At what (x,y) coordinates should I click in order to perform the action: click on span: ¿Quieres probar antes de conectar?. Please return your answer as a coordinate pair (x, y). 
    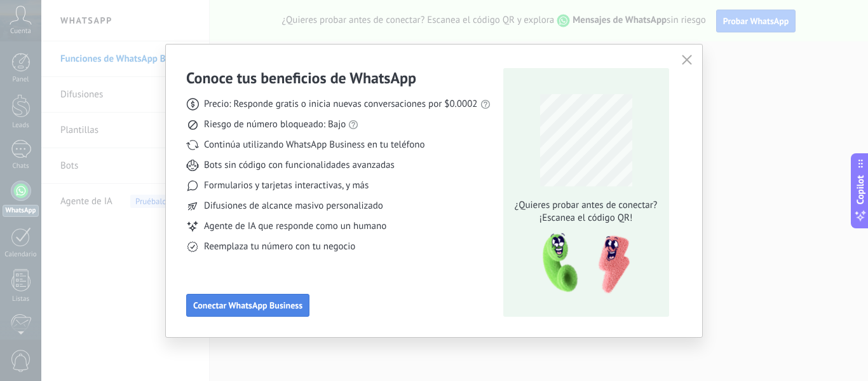
    Looking at the image, I should click on (586, 205).